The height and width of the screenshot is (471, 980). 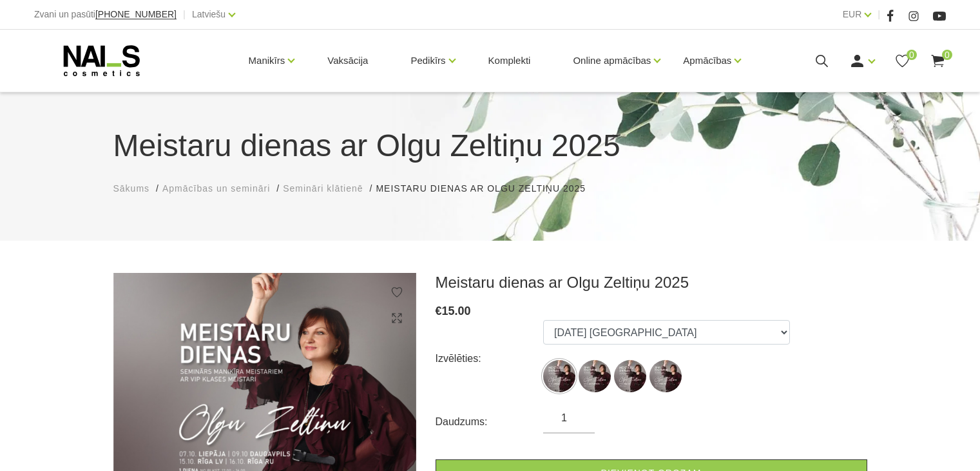 What do you see at coordinates (215, 188) in the screenshot?
I see `span: Apmācības un semināri` at bounding box center [215, 188].